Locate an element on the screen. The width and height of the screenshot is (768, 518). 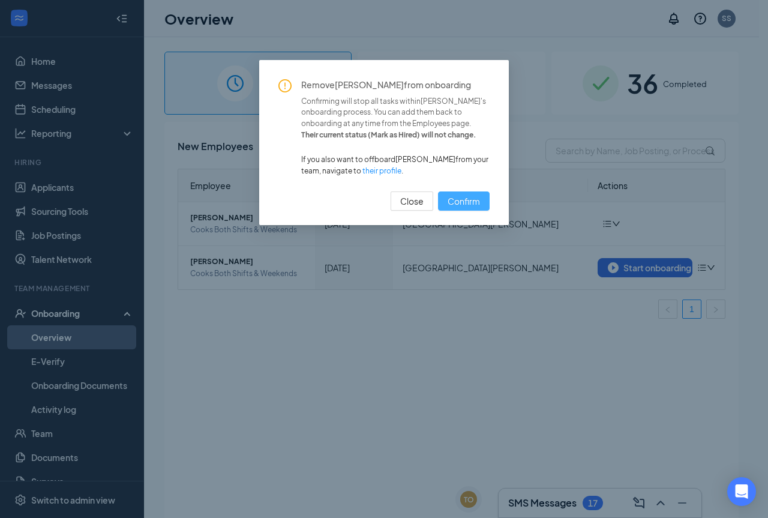
button: Confirm is located at coordinates (464, 201).